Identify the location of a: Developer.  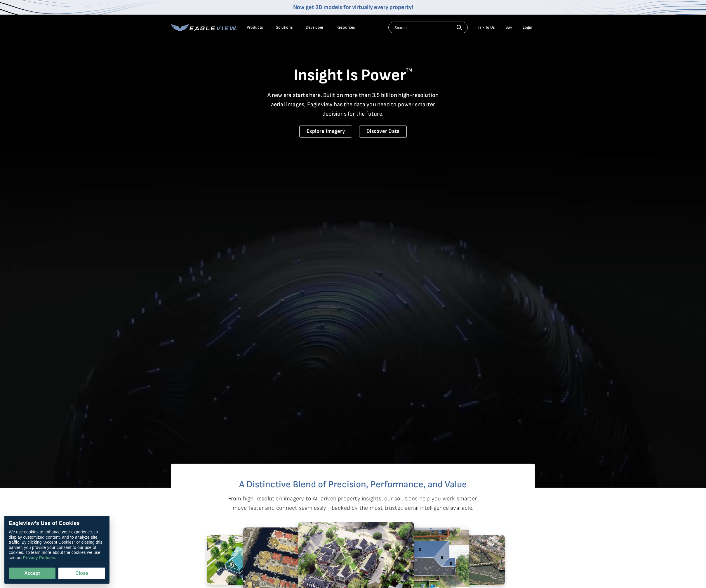
(314, 27).